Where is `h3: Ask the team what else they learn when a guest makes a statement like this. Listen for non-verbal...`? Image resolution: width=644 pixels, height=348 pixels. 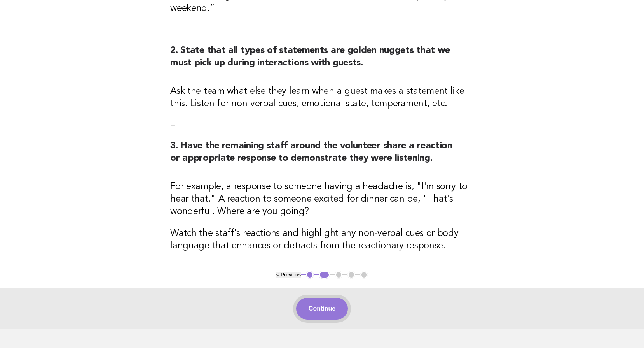
h3: Ask the team what else they learn when a guest makes a statement like this. Listen for non-verbal... is located at coordinates (322, 98).